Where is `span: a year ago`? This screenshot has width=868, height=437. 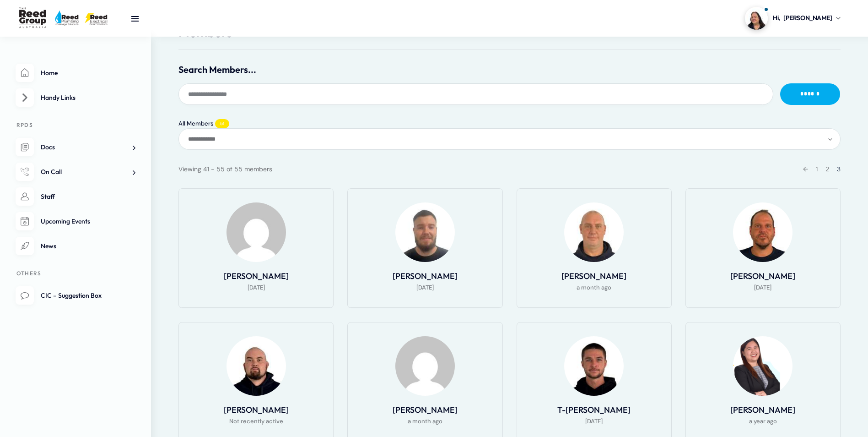 span: a year ago is located at coordinates (763, 422).